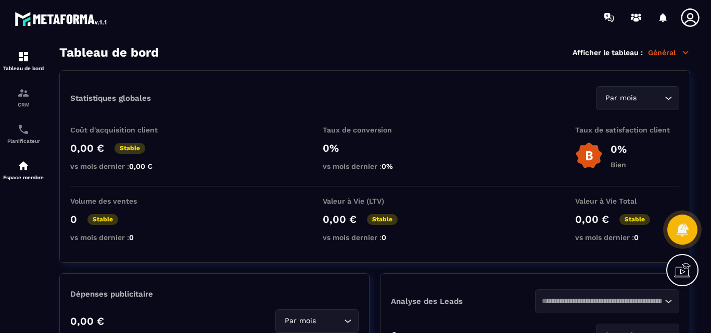  Describe the element at coordinates (214, 294) in the screenshot. I see `p: Dépenses publicitaire` at that location.